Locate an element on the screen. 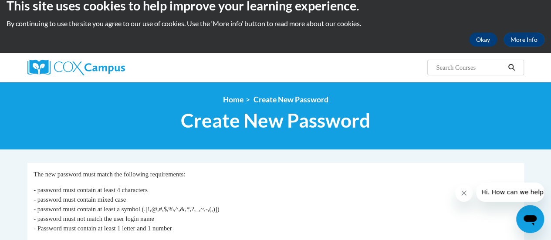 The image size is (551, 240). span: - password must contain at least 4 characters - password must contain mixed case - password must ... is located at coordinates (126, 209).